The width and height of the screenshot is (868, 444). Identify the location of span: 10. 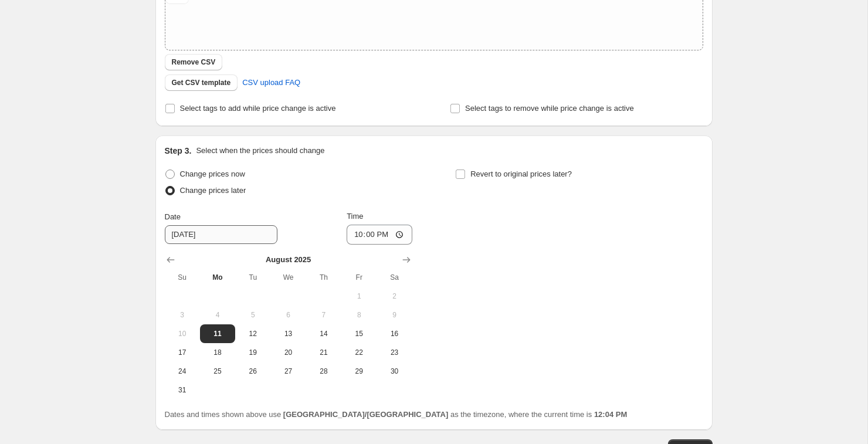
(183, 333).